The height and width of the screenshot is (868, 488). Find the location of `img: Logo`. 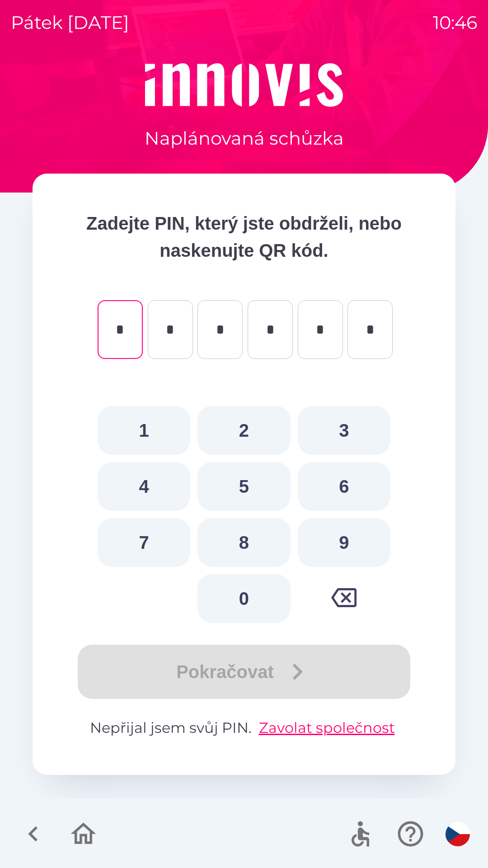

img: Logo is located at coordinates (244, 85).